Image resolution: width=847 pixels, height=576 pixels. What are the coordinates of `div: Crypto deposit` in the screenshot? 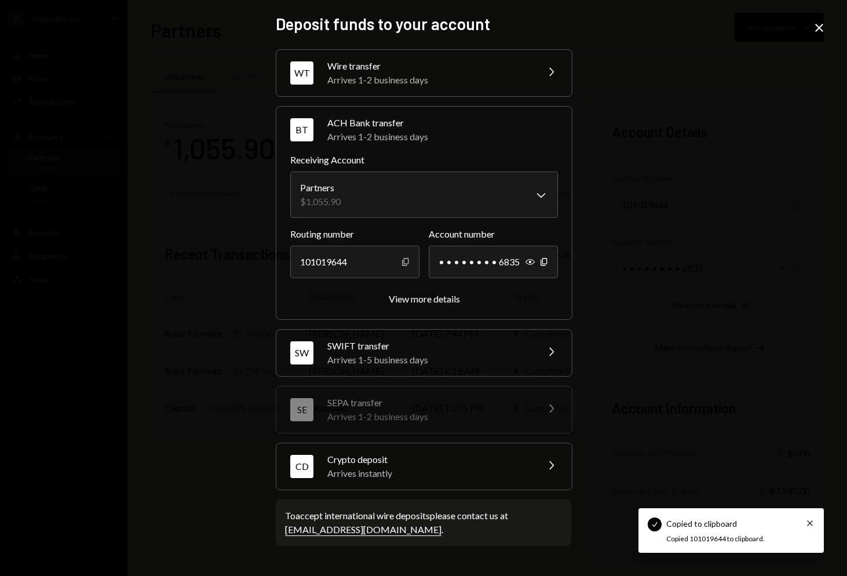 It's located at (429, 459).